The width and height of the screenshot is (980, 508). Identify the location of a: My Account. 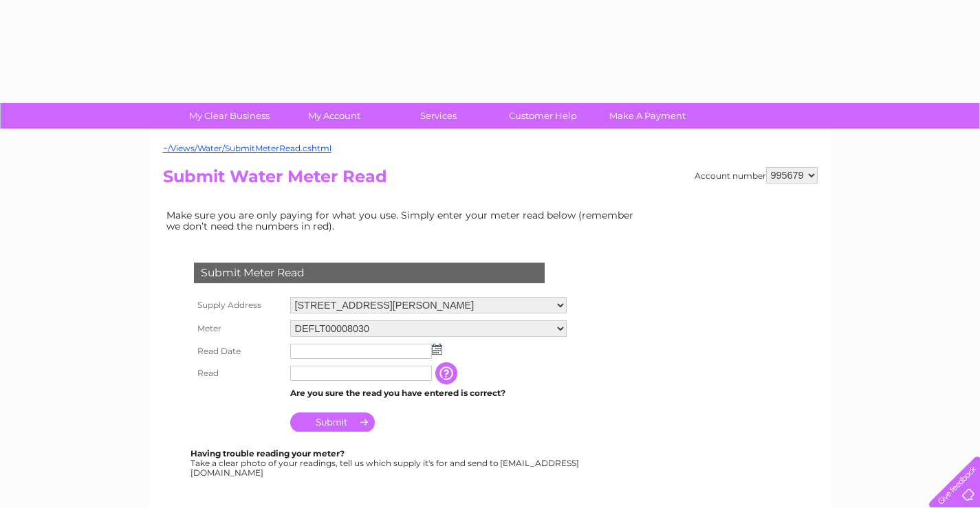
(334, 115).